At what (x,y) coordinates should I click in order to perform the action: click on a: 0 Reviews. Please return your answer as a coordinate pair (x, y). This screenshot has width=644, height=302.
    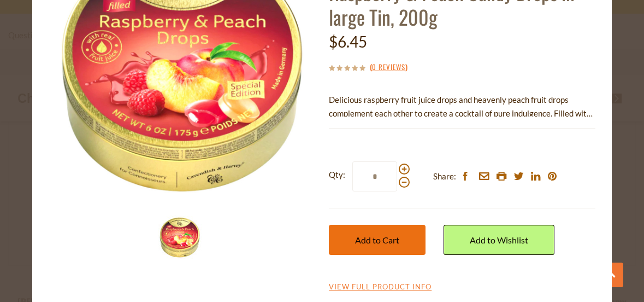
    Looking at the image, I should click on (388, 67).